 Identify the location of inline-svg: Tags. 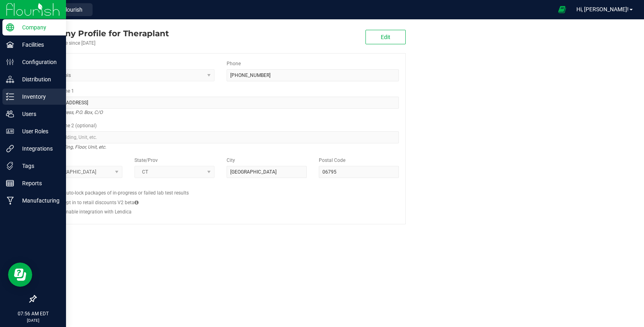
(10, 166).